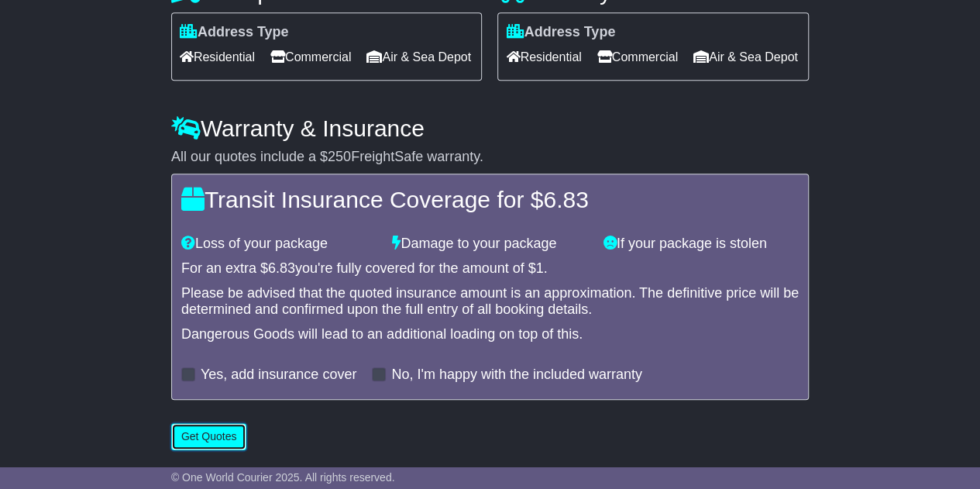 The image size is (980, 489). What do you see at coordinates (490, 158) in the screenshot?
I see `div: All our quotes include a $ FreightSafe warranty.` at bounding box center [490, 158].